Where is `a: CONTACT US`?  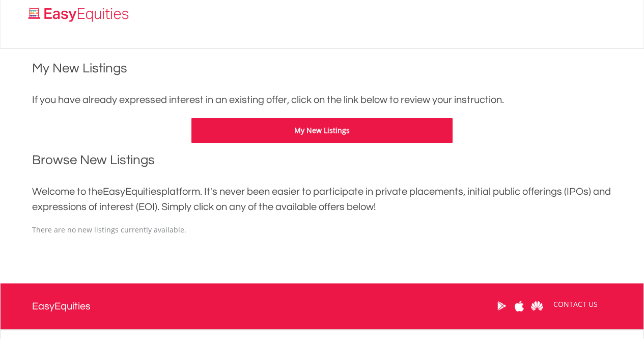 a: CONTACT US is located at coordinates (575, 304).